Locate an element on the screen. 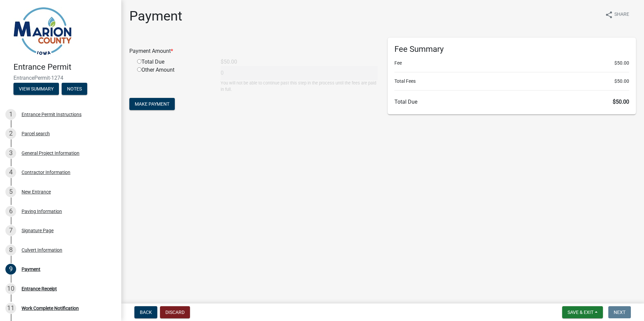 This screenshot has width=644, height=321. h1: Payment is located at coordinates (156, 16).